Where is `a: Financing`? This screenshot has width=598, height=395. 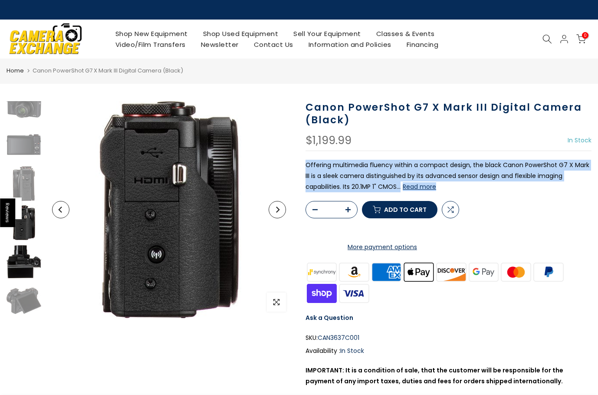
a: Financing is located at coordinates (423, 44).